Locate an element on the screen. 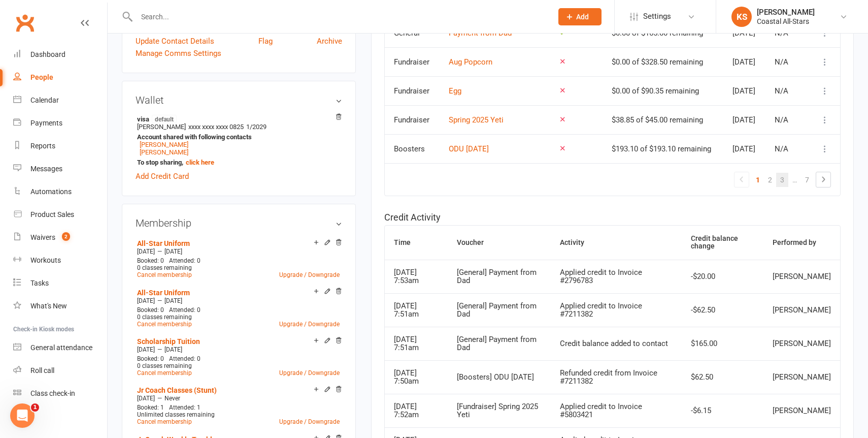 The height and width of the screenshot is (438, 868). a: Workouts is located at coordinates (60, 260).